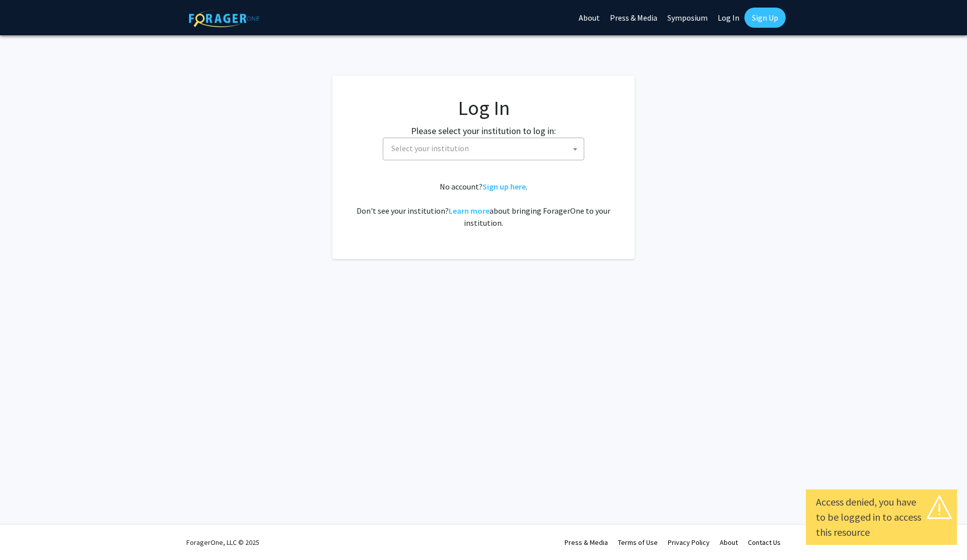  Describe the element at coordinates (587, 542) in the screenshot. I see `a: Press & Media` at that location.